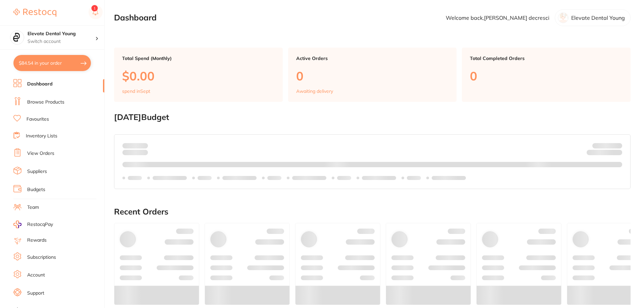  I want to click on img: Elevate Dental Young, so click(17, 37).